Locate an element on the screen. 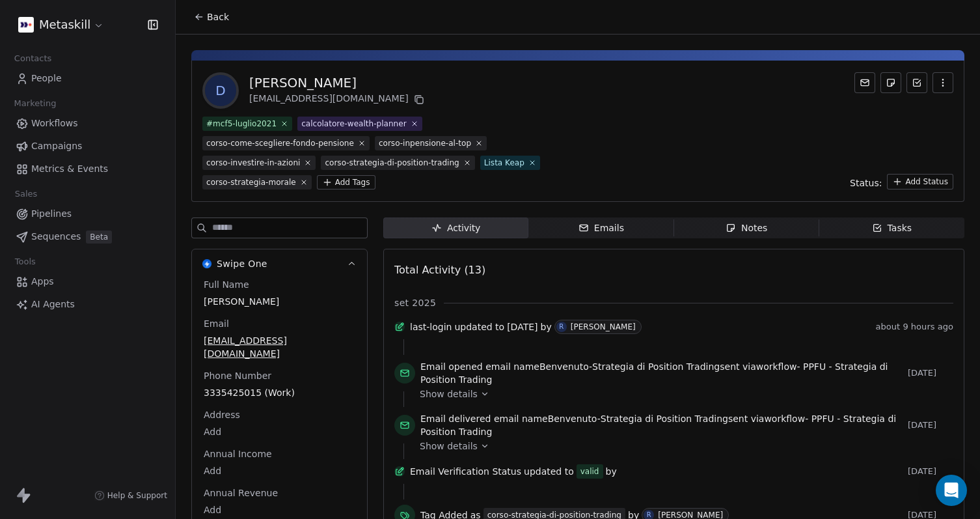 This screenshot has width=980, height=519. span: last-login is located at coordinates (430, 327).